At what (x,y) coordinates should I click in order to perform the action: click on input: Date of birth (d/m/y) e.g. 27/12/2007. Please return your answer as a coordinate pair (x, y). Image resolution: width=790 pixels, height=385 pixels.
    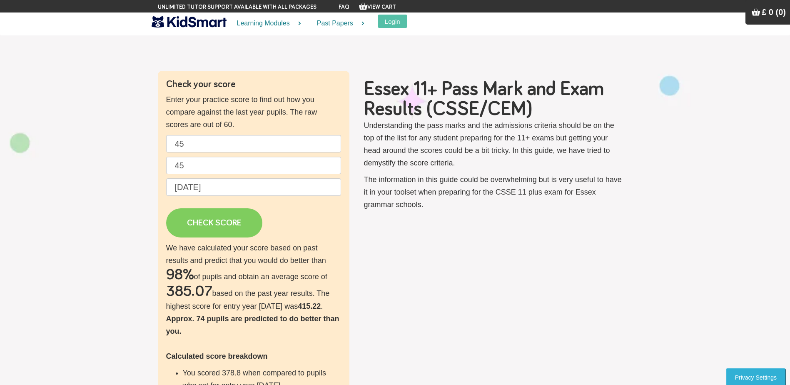
    Looking at the image, I should click on (253, 187).